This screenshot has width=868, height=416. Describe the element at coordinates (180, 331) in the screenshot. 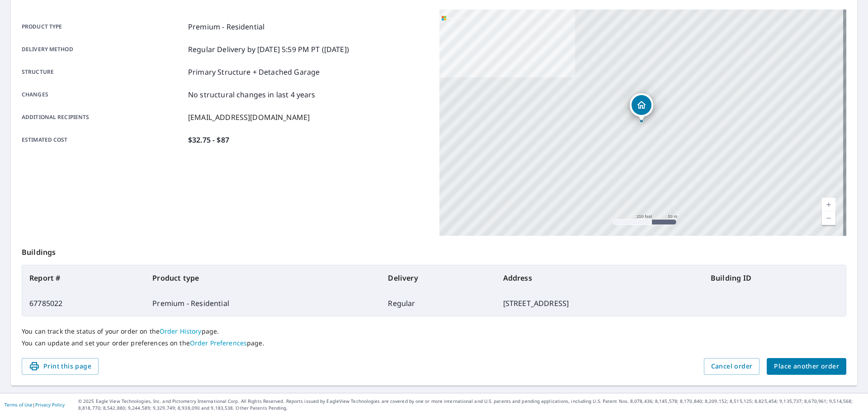

I see `a: Order History` at that location.